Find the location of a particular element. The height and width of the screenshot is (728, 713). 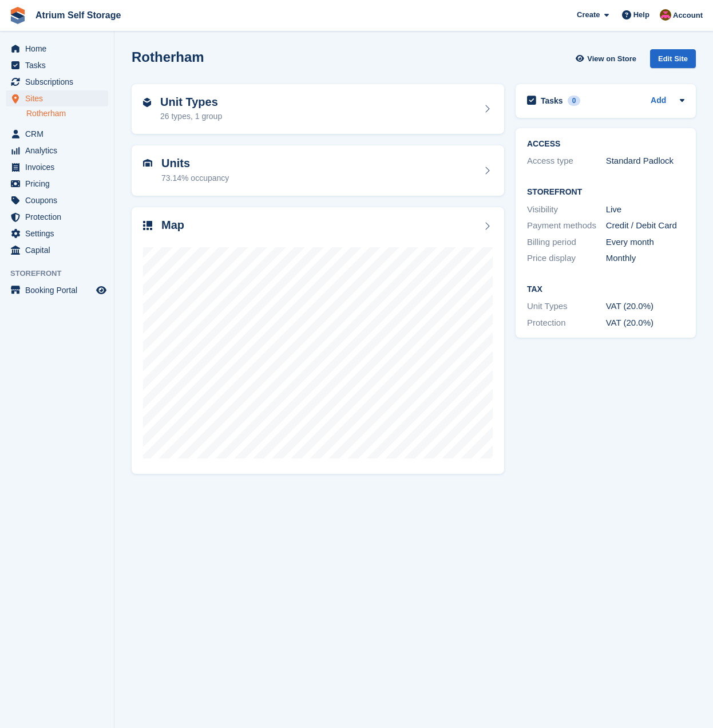

span: Booking Portal is located at coordinates (59, 291).